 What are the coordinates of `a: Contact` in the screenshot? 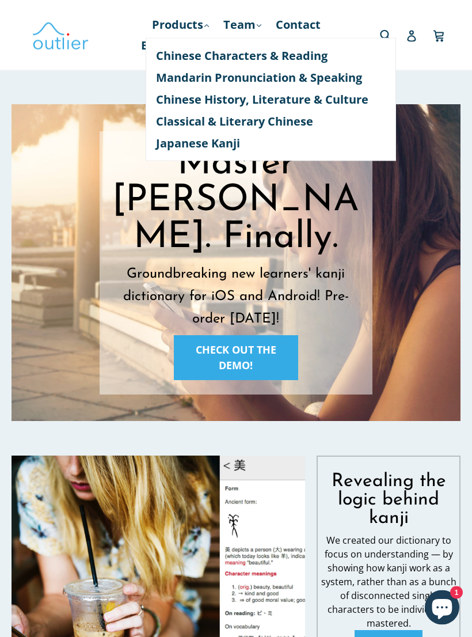 It's located at (298, 25).